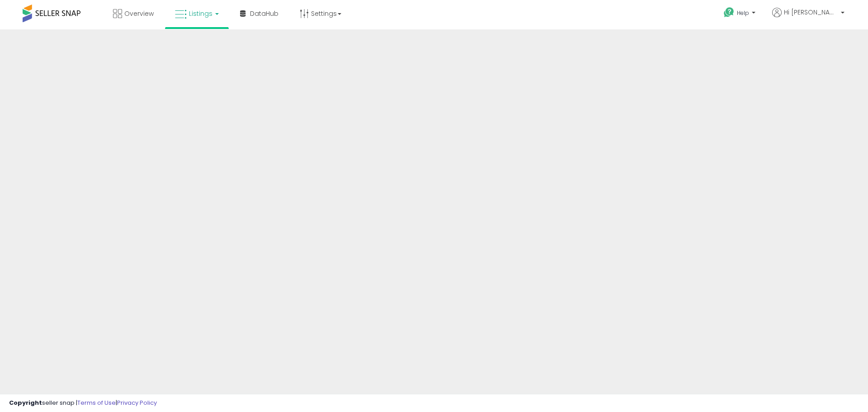 This screenshot has height=412, width=868. Describe the element at coordinates (264, 14) in the screenshot. I see `span: DataHub` at that location.